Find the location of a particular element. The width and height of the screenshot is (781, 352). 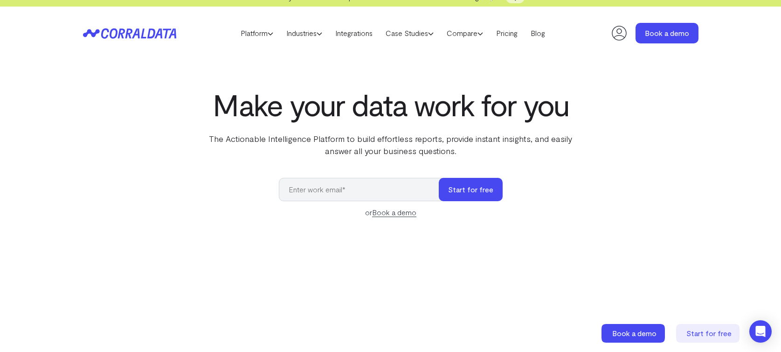

span: Start for free is located at coordinates (709, 333).